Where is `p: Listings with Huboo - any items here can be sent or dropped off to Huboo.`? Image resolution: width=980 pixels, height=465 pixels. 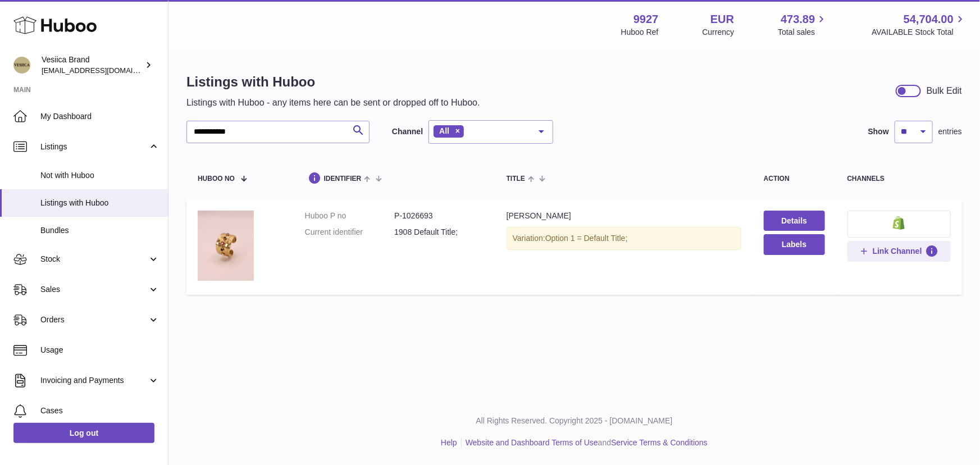 p: Listings with Huboo - any items here can be sent or dropped off to Huboo. is located at coordinates (333, 103).